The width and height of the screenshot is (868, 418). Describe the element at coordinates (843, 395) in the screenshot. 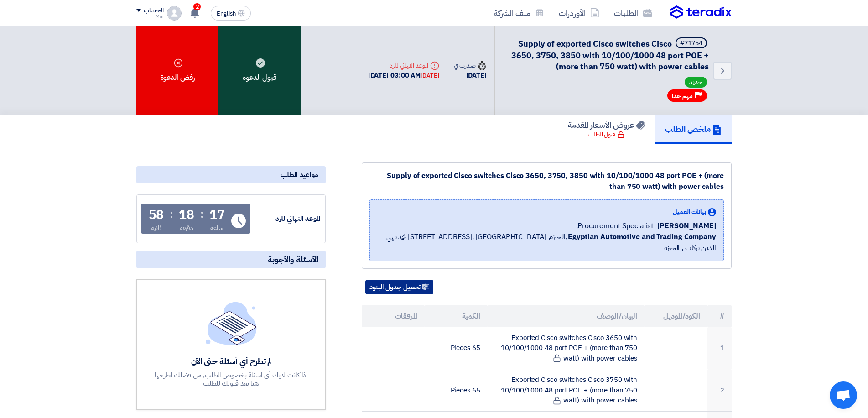

I see `div: Open chat` at that location.